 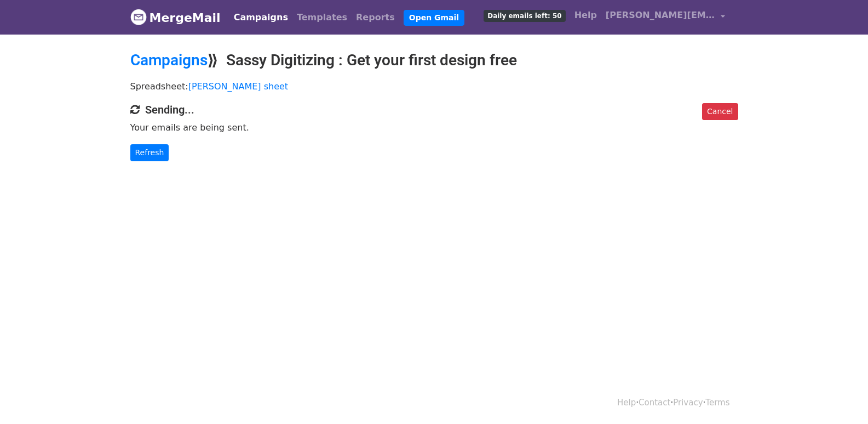 What do you see at coordinates (149, 152) in the screenshot?
I see `a: Refresh` at bounding box center [149, 152].